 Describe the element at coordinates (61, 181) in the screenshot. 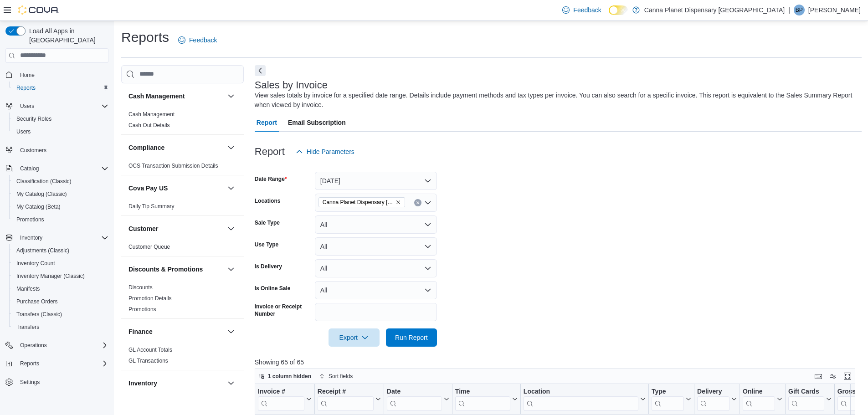

I see `button: Classification (Classic)` at that location.